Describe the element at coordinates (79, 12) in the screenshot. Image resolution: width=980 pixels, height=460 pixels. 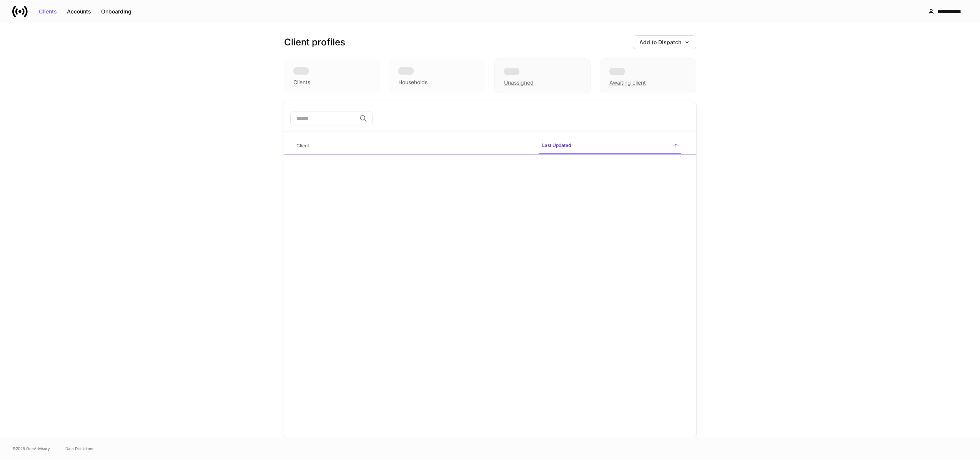
I see `button: Accounts` at that location.